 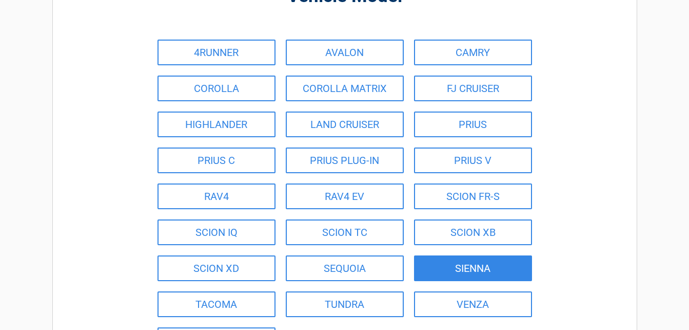 I want to click on a: LAND CRUISER, so click(x=345, y=124).